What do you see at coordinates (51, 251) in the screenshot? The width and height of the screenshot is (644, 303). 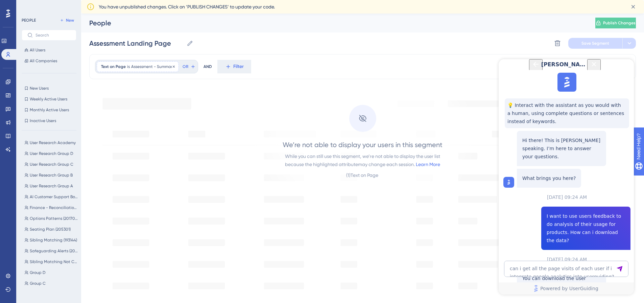 I see `button: Safeguarding Alerts (202844)` at bounding box center [51, 251].